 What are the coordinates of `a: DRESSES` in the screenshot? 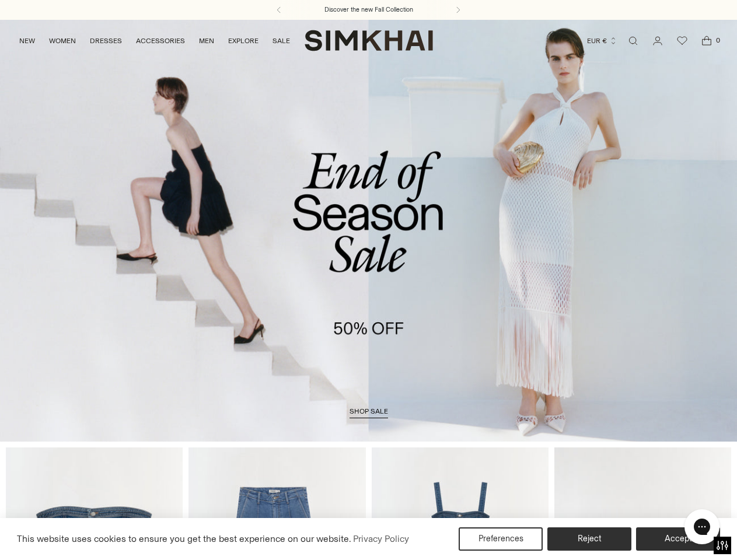 It's located at (106, 41).